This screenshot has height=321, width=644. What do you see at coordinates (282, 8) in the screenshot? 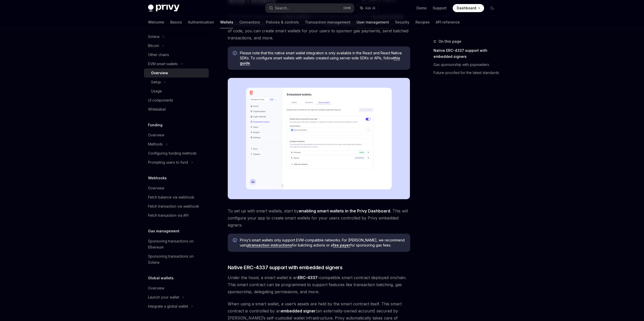
I see `div: Search...` at bounding box center [282, 8].